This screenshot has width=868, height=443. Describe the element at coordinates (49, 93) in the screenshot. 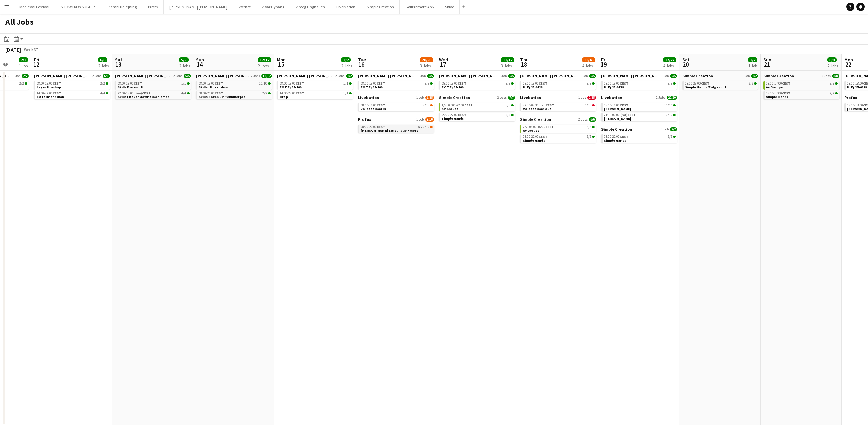

I see `span: 14:00-22:00` at that location.